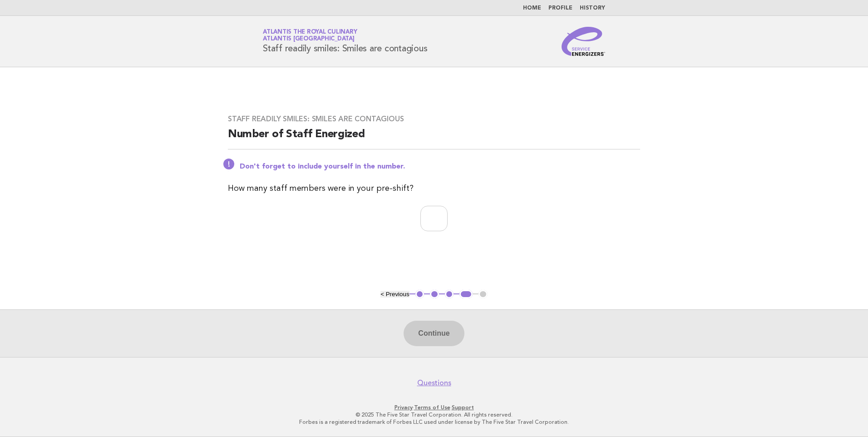 This screenshot has width=868, height=437. I want to click on button: < Previous, so click(395, 294).